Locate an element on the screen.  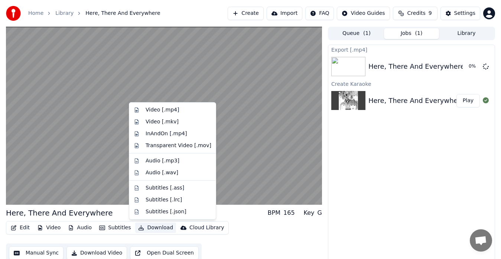
div: Key is located at coordinates (309, 213).